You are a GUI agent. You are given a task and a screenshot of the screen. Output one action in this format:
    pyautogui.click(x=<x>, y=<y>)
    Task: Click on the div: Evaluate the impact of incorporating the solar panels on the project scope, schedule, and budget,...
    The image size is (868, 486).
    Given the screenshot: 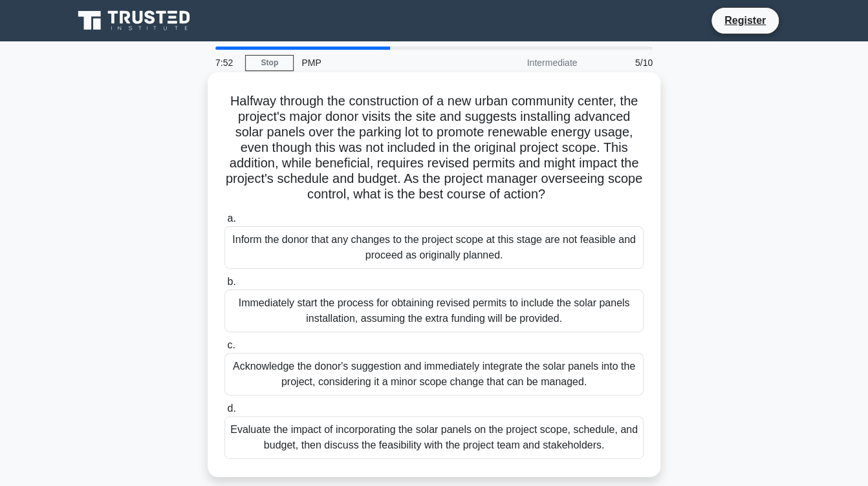 What is the action you would take?
    pyautogui.click(x=434, y=438)
    